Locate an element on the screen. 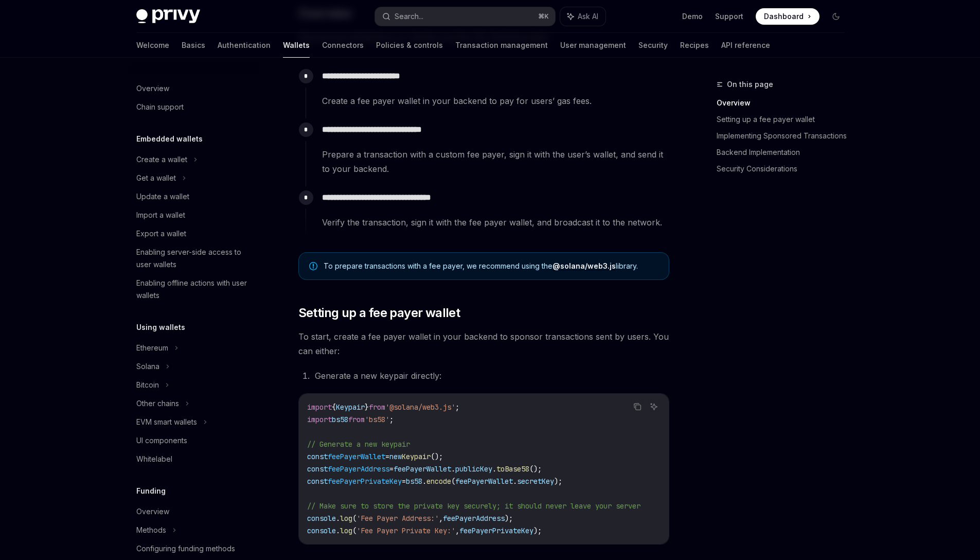 The image size is (980, 560). a: Implementing Sponsored Transactions is located at coordinates (785, 136).